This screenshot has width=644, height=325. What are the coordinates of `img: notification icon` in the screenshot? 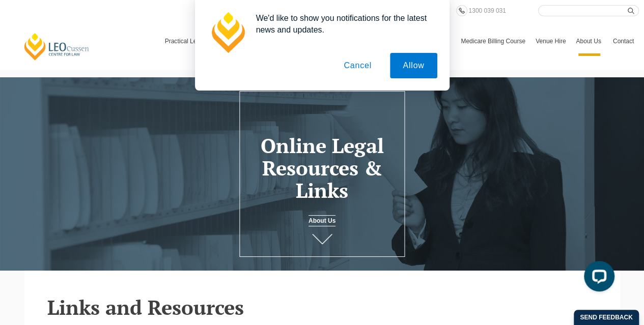 It's located at (228, 33).